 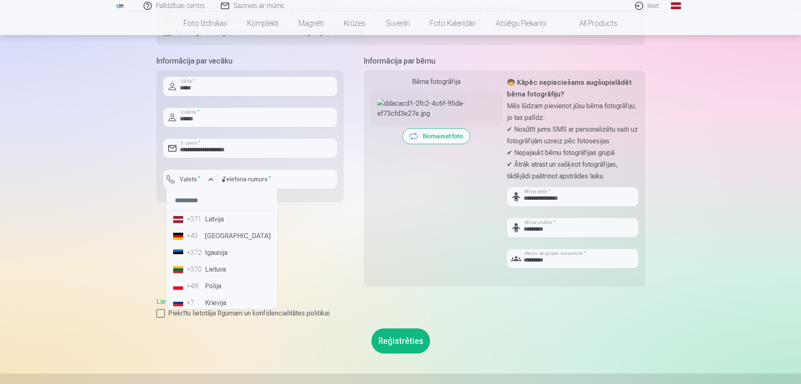 I want to click on button: Valsts*, so click(x=190, y=179).